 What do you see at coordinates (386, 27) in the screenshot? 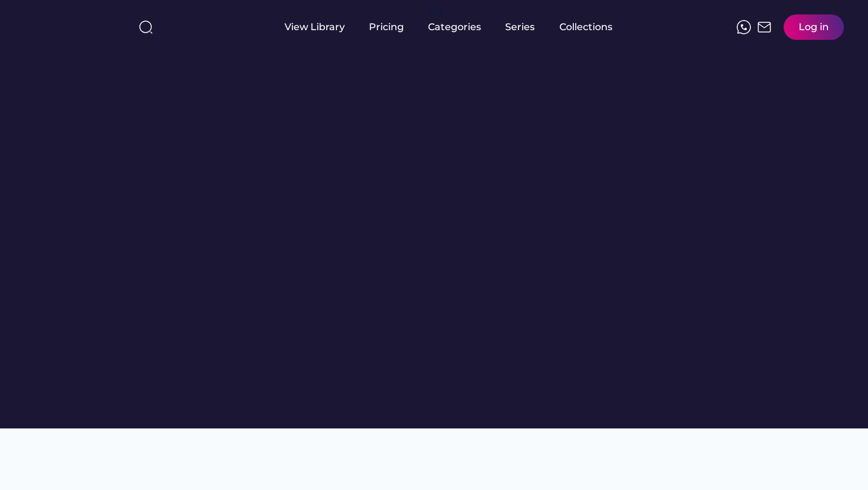
I see `div: Pricing` at bounding box center [386, 27].